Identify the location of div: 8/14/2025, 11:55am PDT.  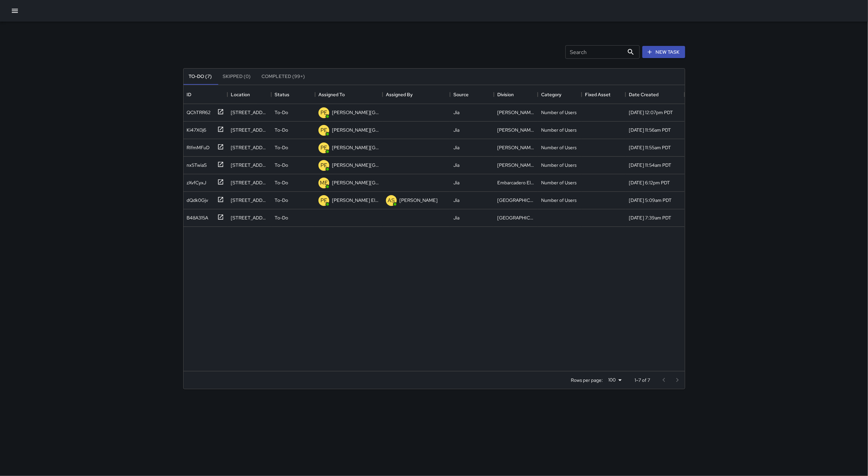
(650, 148).